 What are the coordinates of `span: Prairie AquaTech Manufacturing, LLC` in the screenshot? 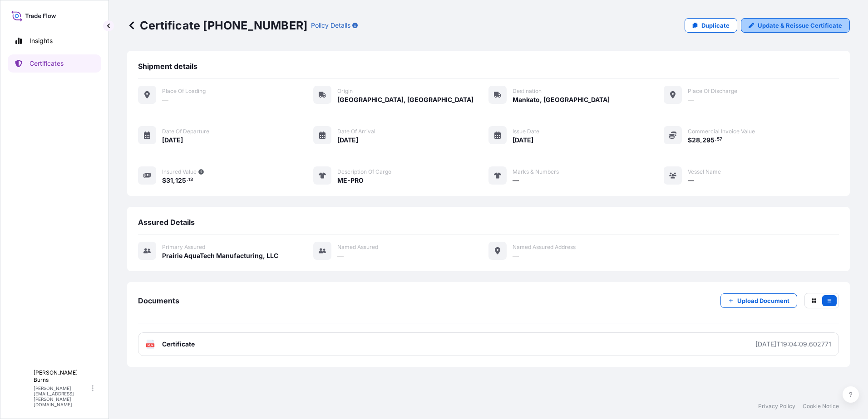 It's located at (220, 256).